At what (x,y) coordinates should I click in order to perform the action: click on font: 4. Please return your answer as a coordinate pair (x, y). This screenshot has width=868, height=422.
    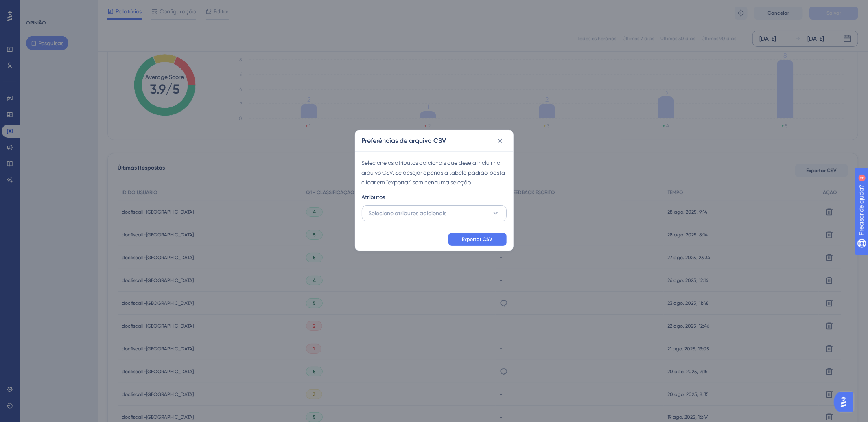
    Looking at the image, I should click on (77, 6).